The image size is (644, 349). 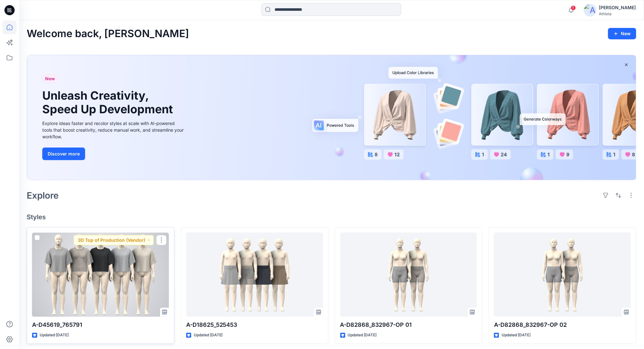 I want to click on h2: Explore, so click(x=42, y=195).